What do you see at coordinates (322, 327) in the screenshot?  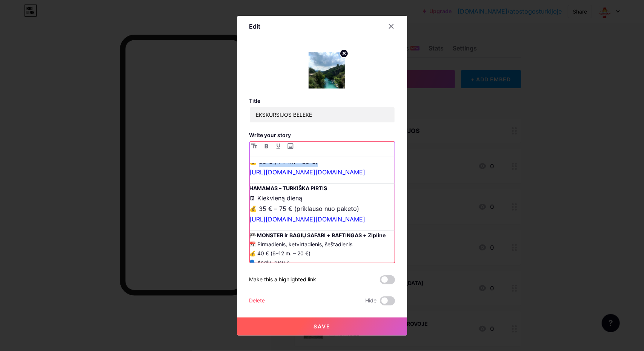 I see `span: Save` at bounding box center [322, 327].